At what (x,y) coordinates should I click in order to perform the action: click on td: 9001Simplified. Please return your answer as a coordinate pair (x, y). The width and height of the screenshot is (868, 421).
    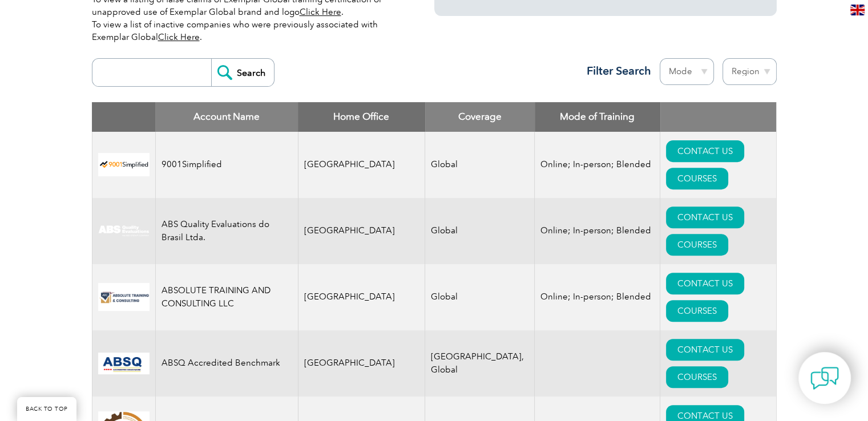
    Looking at the image, I should click on (227, 165).